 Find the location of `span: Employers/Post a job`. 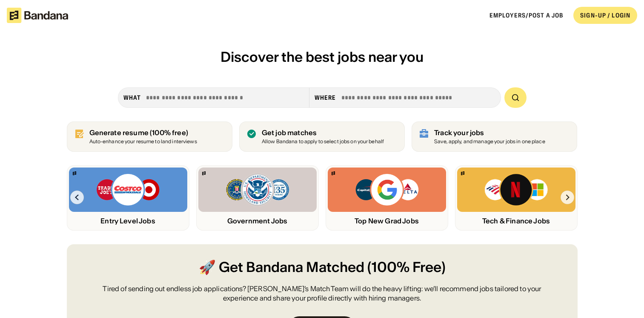

span: Employers/Post a job is located at coordinates (526, 15).